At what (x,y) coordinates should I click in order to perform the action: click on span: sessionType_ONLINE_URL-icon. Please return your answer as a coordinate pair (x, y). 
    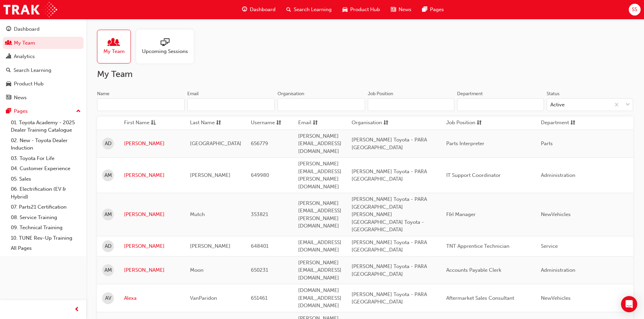
    Looking at the image, I should click on (165, 43).